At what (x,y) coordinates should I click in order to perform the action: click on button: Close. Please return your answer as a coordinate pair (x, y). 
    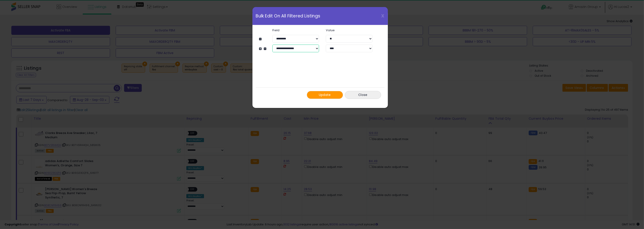
    Looking at the image, I should click on (363, 95).